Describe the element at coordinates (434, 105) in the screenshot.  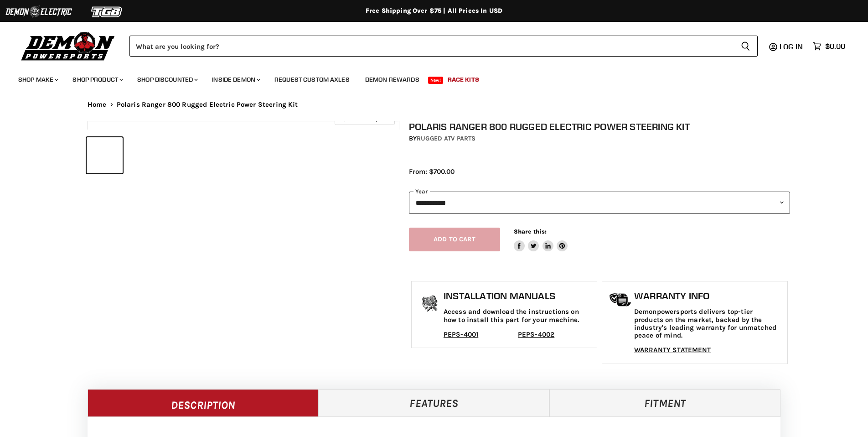
I see `nav: Breadcrumbs` at that location.